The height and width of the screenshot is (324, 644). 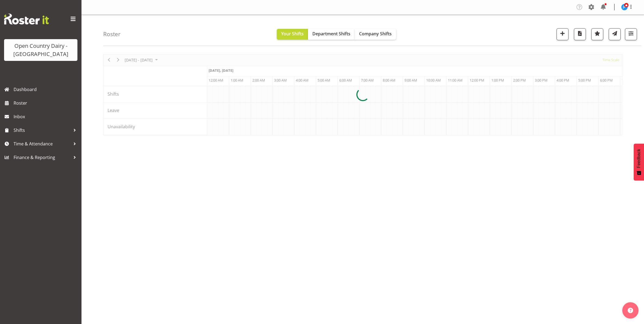 What do you see at coordinates (112, 34) in the screenshot?
I see `h4: Roster` at bounding box center [112, 34].